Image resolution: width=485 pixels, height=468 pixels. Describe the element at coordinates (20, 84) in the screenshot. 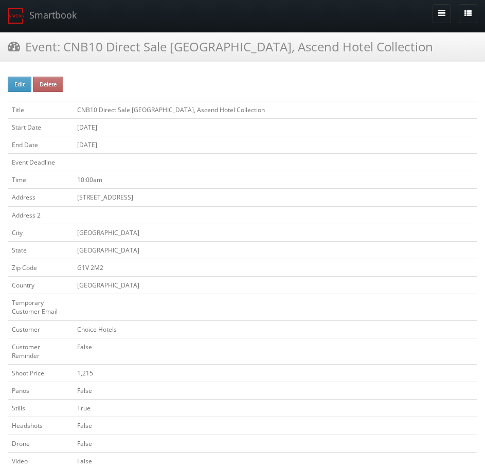

I see `button: Edit` at that location.